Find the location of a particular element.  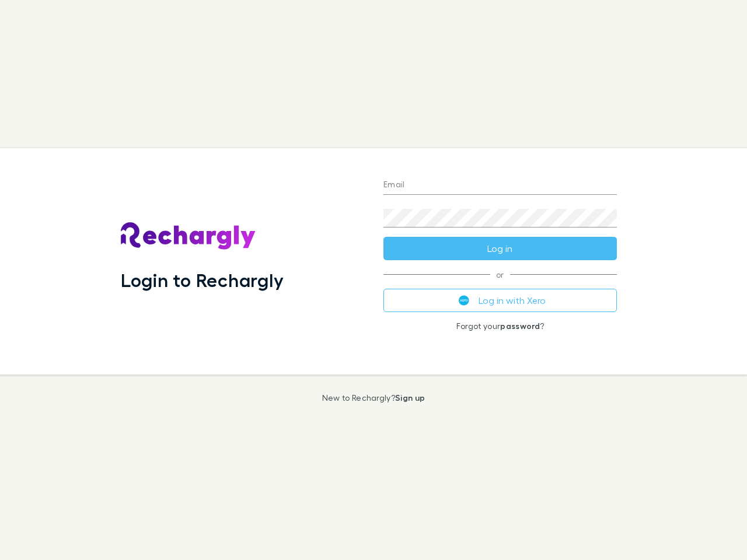

button: Log in is located at coordinates (500, 249).